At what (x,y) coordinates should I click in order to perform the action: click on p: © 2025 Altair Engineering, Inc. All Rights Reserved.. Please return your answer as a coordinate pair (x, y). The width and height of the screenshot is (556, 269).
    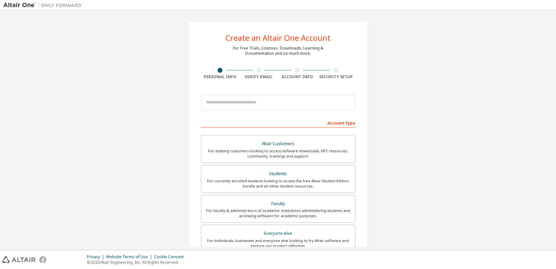
    Looking at the image, I should click on (137, 262).